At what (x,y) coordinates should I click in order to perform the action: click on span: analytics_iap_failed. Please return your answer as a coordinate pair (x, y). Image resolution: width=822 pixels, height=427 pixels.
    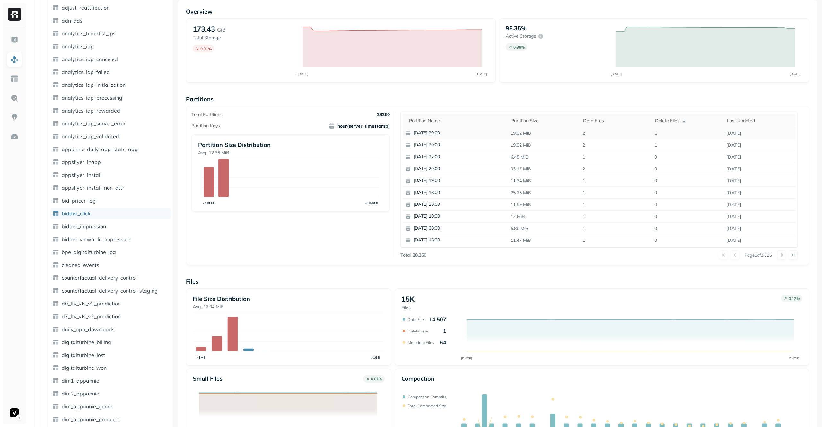
    Looking at the image, I should click on (86, 72).